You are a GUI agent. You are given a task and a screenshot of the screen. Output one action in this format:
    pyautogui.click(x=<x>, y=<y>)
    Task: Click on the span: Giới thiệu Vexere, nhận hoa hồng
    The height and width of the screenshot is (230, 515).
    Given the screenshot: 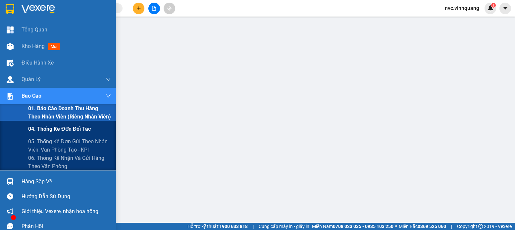 What is the action you would take?
    pyautogui.click(x=60, y=211)
    